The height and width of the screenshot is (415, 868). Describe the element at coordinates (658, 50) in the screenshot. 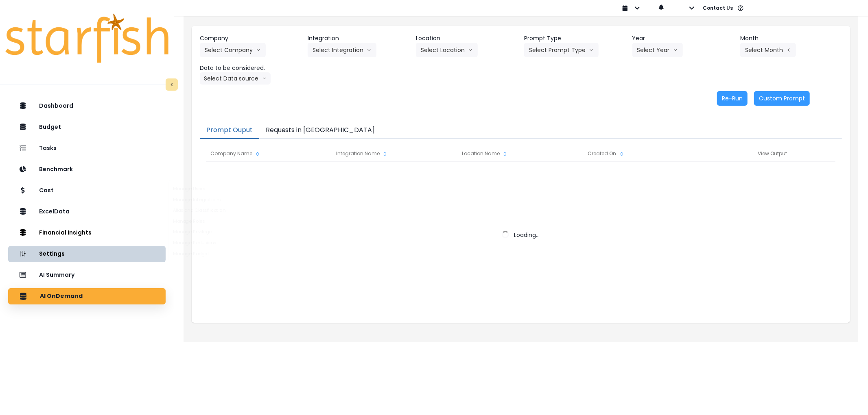

I see `button: Select Yeararrow down line` at that location.